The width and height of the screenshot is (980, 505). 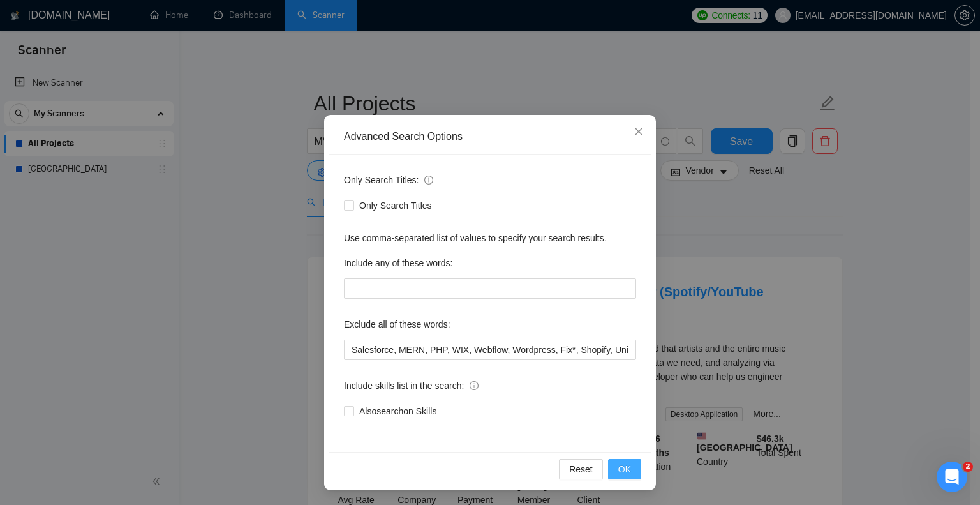 I want to click on div: Advanced Search Options, so click(x=490, y=137).